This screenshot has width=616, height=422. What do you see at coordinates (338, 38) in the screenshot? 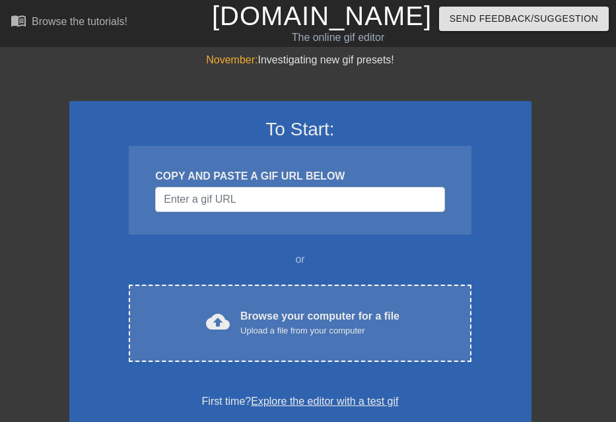
I see `div: The online gif editor` at bounding box center [338, 38].